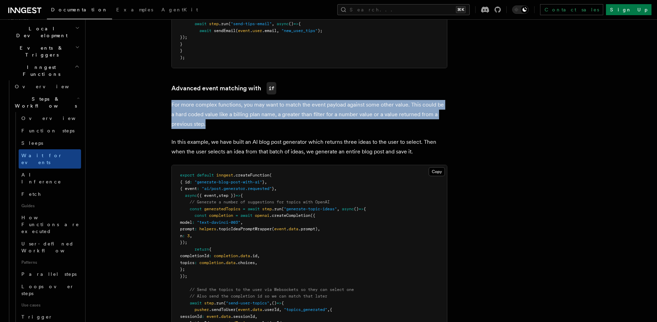  I want to click on kbd: ⌘K, so click(460, 10).